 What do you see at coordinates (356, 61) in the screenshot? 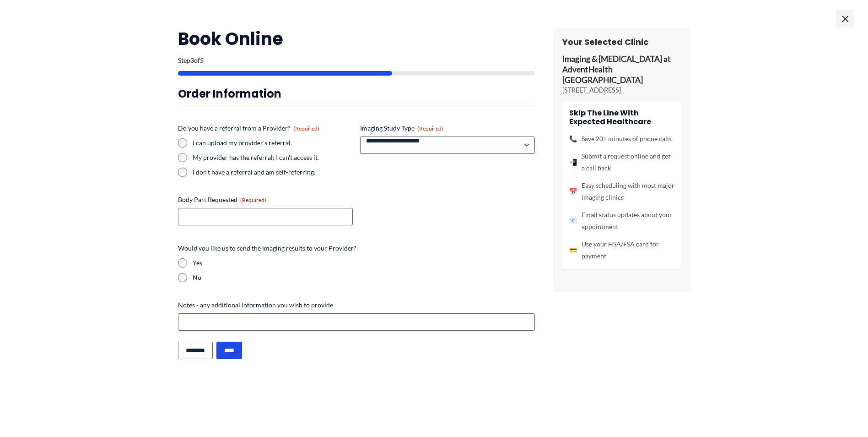
I see `p: Step of` at bounding box center [356, 61].